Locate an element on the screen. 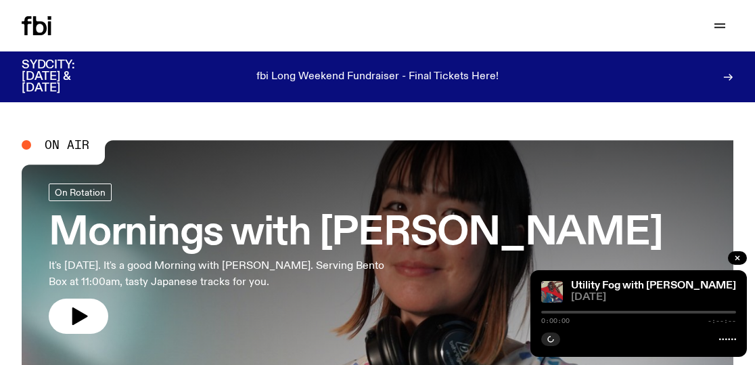 The image size is (755, 365). a: Cover to Mikoo's album It Floats is located at coordinates (552, 292).